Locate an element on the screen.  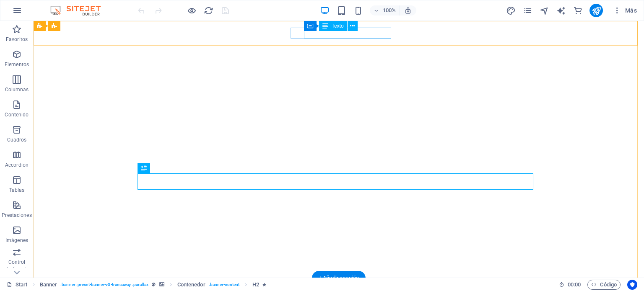
button: Más is located at coordinates (625, 10).